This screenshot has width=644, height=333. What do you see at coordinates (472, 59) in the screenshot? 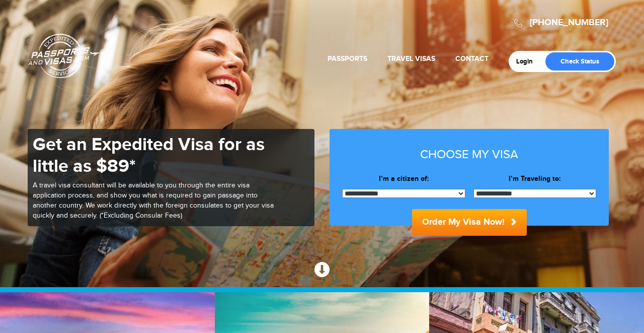
I see `a: Contact` at bounding box center [472, 59].